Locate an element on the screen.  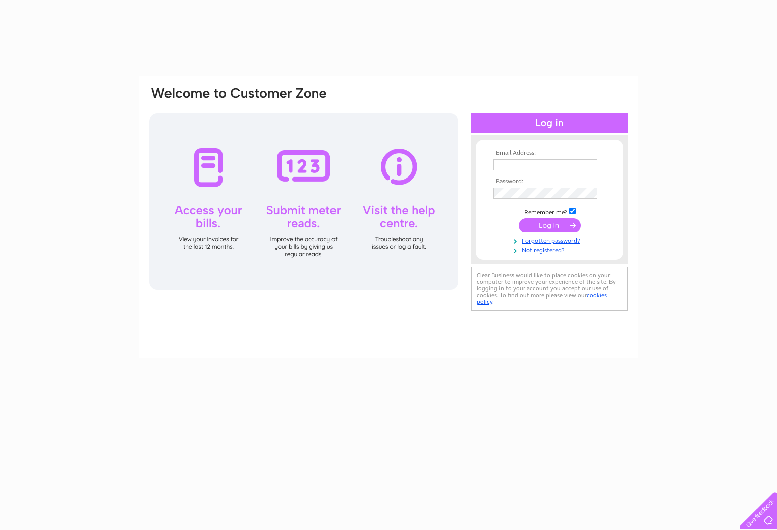
a: cookies policy is located at coordinates (542, 298).